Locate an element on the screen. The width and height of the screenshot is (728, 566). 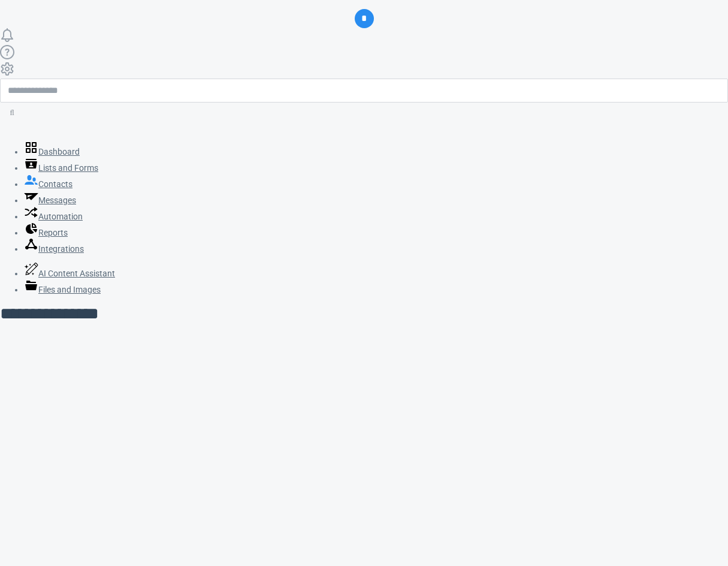
span: AI Content Assistant is located at coordinates (76, 273).